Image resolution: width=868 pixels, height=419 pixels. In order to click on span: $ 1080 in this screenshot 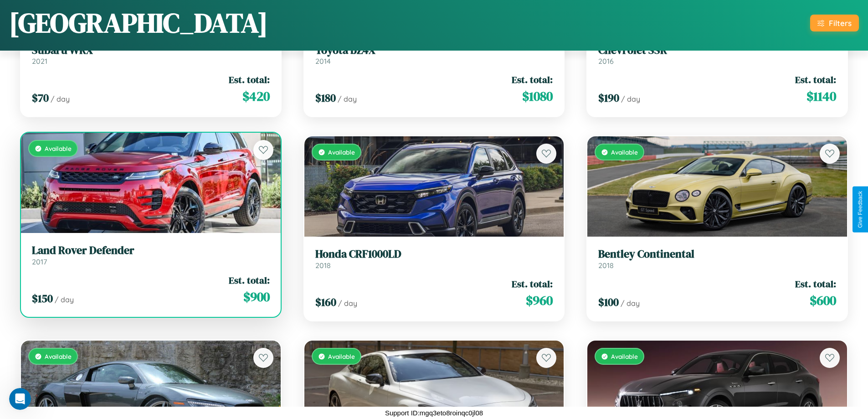, I will do `click(537, 96)`.